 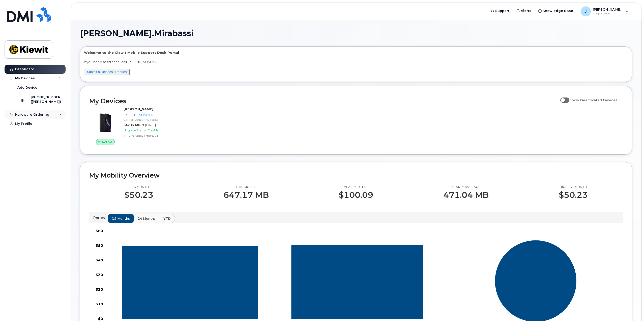 What do you see at coordinates (170, 135) in the screenshot?
I see `div: iPhone Apple iPhone XR` at bounding box center [170, 135].